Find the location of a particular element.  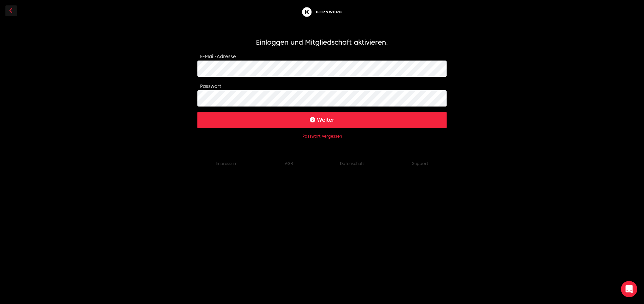

button: Passwort vergessen is located at coordinates (322, 136).